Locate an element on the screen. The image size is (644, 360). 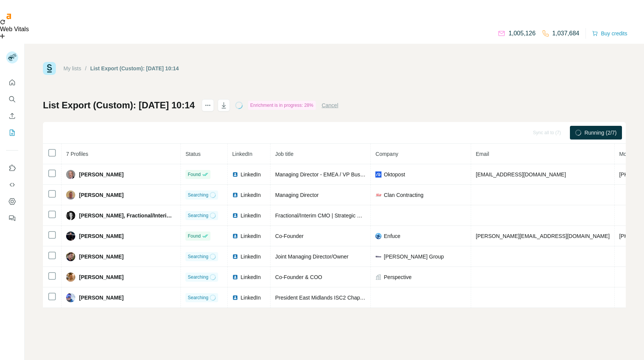
button: Search is located at coordinates (12, 99).